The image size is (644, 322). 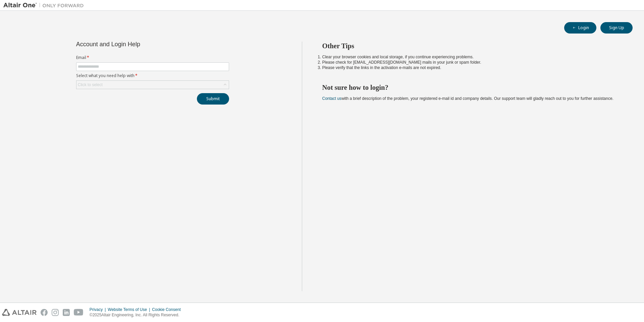 I want to click on div: Website Terms of Use, so click(x=130, y=310).